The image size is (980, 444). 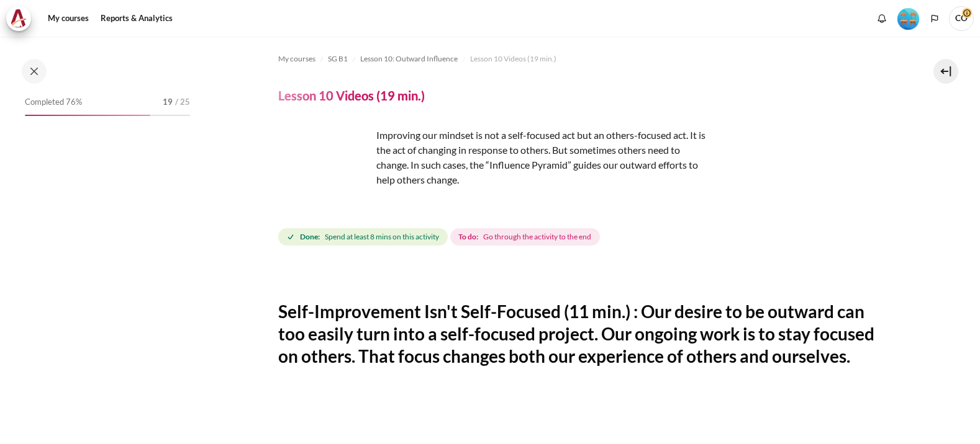 I want to click on a: Lesson 10 Videos (19 min.), so click(x=513, y=59).